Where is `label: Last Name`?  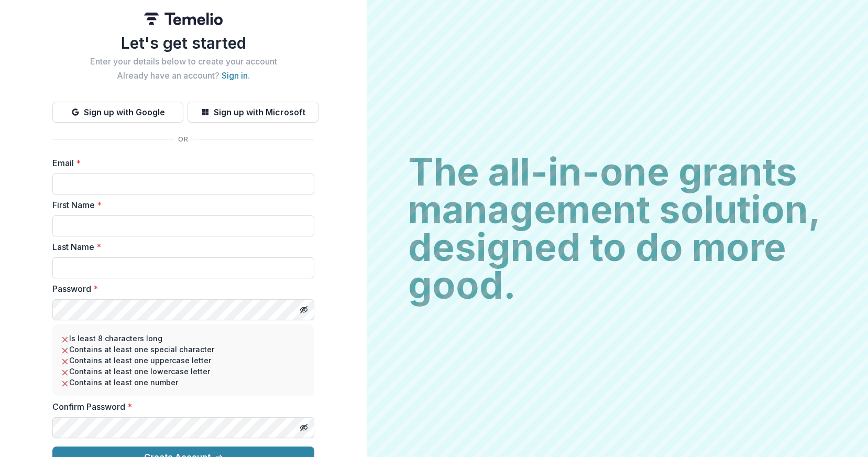
label: Last Name is located at coordinates (180, 247).